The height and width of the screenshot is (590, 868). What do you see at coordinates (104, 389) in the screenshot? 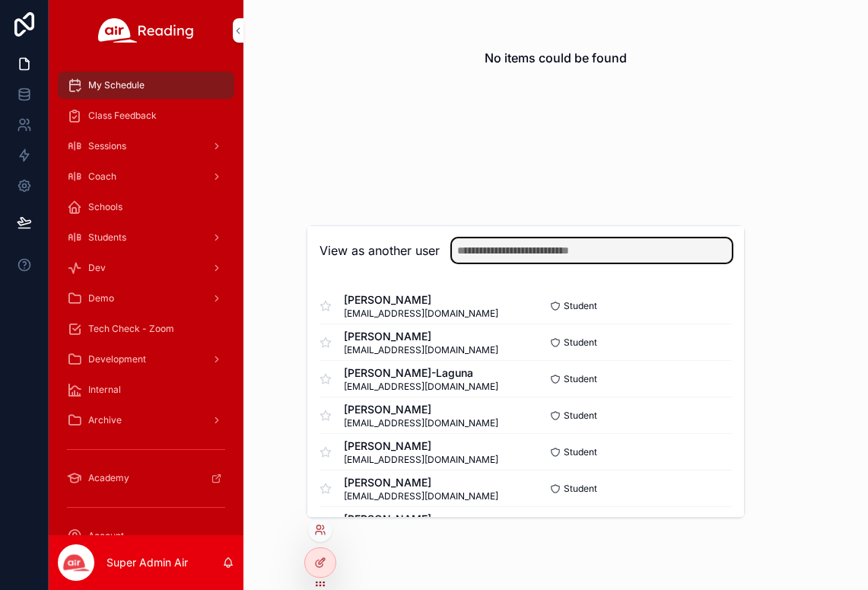
I see `span: Internal` at bounding box center [104, 389].